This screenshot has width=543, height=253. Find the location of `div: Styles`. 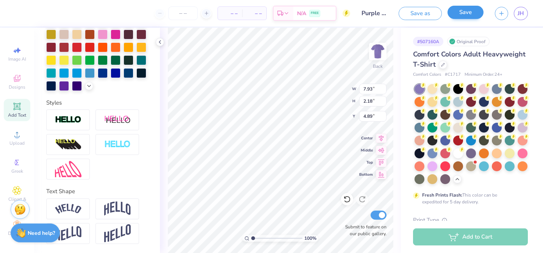

div: Styles is located at coordinates (97, 103).